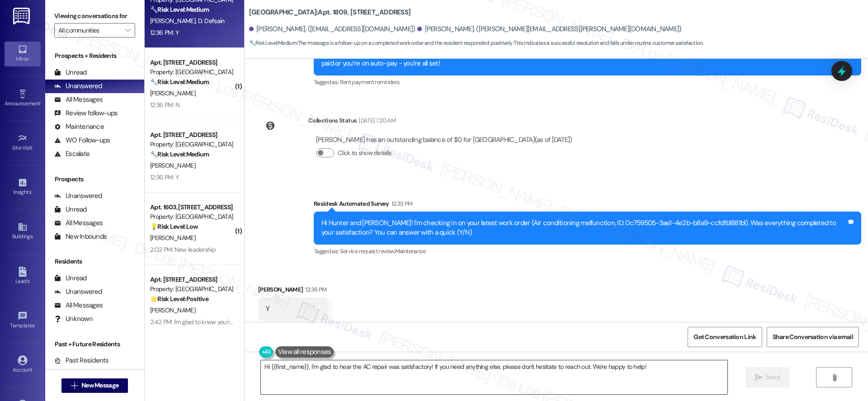 This screenshot has width=868, height=401. I want to click on div: 12:36 PM, so click(314, 289).